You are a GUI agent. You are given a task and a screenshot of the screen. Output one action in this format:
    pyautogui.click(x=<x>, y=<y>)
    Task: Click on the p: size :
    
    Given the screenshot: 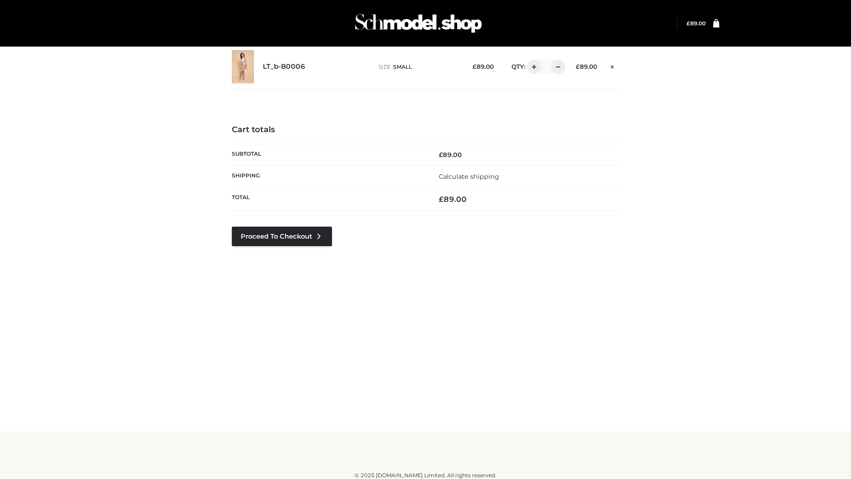 What is the action you would take?
    pyautogui.click(x=418, y=67)
    